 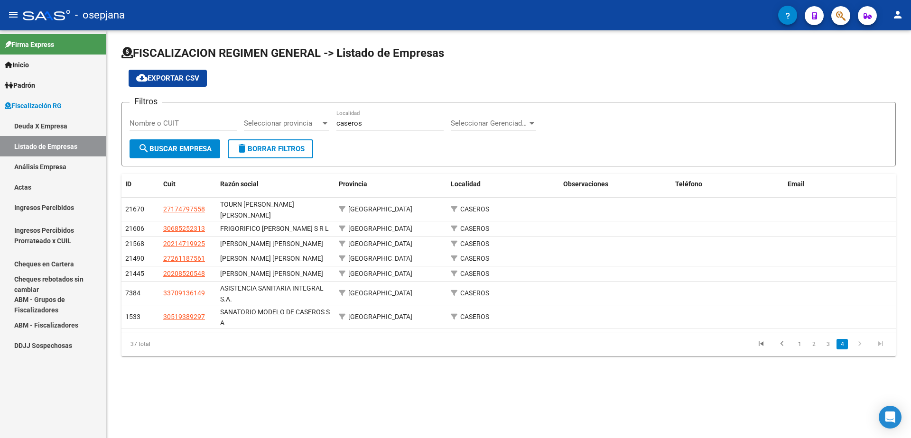 What do you see at coordinates (239, 184) in the screenshot?
I see `span: Razón social` at bounding box center [239, 184].